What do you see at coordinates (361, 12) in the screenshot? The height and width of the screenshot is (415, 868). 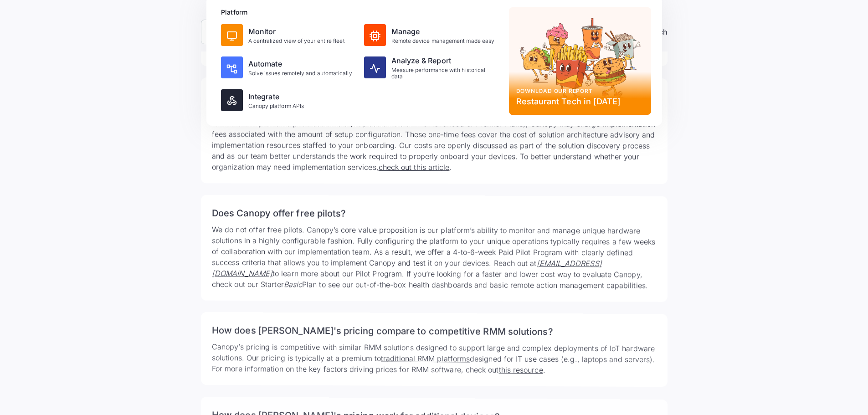 I see `div: Platform` at bounding box center [361, 12].